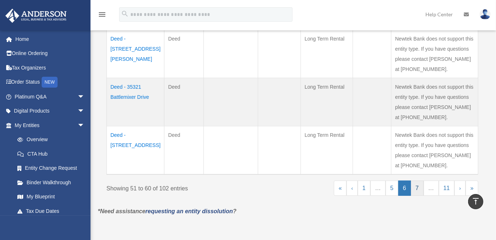 This screenshot has width=496, height=240. I want to click on i: menu, so click(102, 14).